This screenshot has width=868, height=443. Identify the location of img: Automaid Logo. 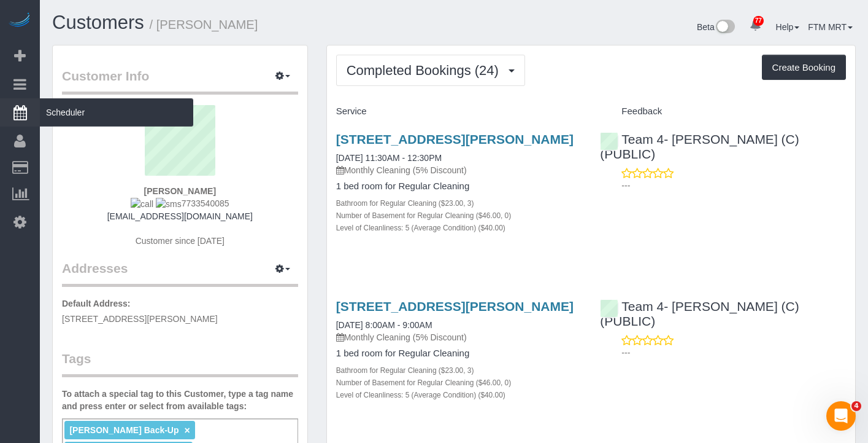
(20, 21).